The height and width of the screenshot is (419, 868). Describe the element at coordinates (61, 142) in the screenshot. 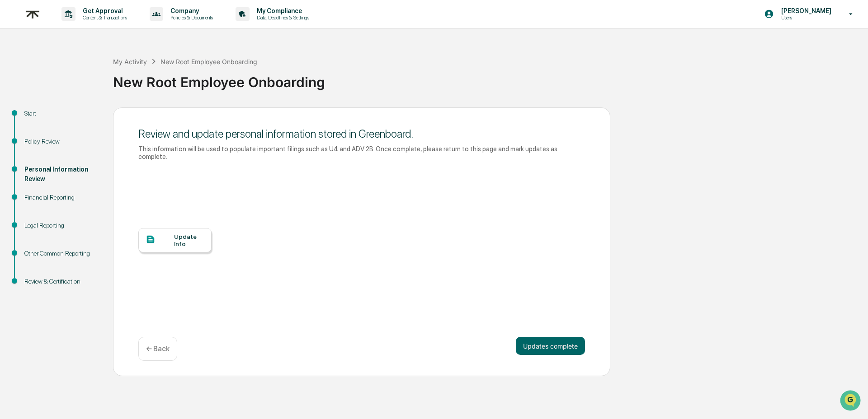

I see `div: Policy Review` at that location.